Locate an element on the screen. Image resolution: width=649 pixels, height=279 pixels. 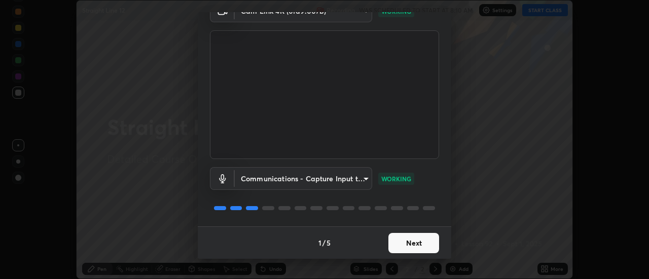
div: Cam Link 4K (0fd9:007b) is located at coordinates (303, 178).